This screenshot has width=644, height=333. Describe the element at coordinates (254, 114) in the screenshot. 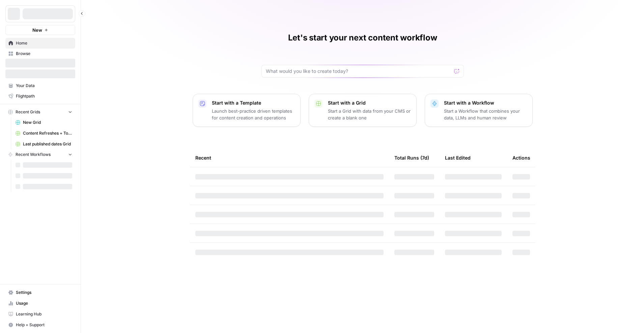

I see `p: Launch best-practice driven templates for content creation and operations` at that location.